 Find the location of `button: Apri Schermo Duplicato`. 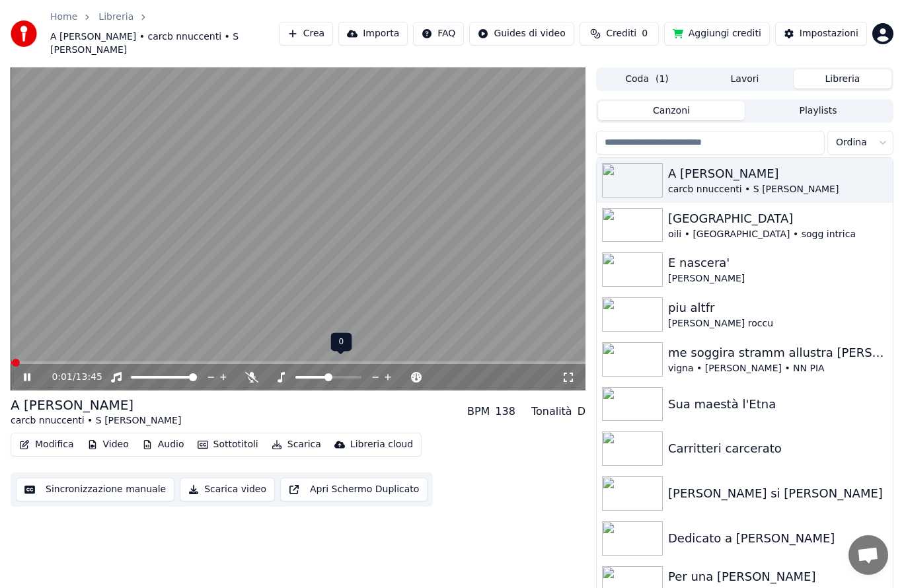

button: Apri Schermo Duplicato is located at coordinates (354, 490).